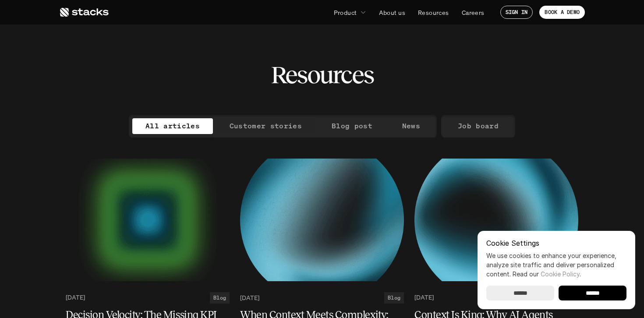  Describe the element at coordinates (517, 12) in the screenshot. I see `p: SIGN IN` at that location.